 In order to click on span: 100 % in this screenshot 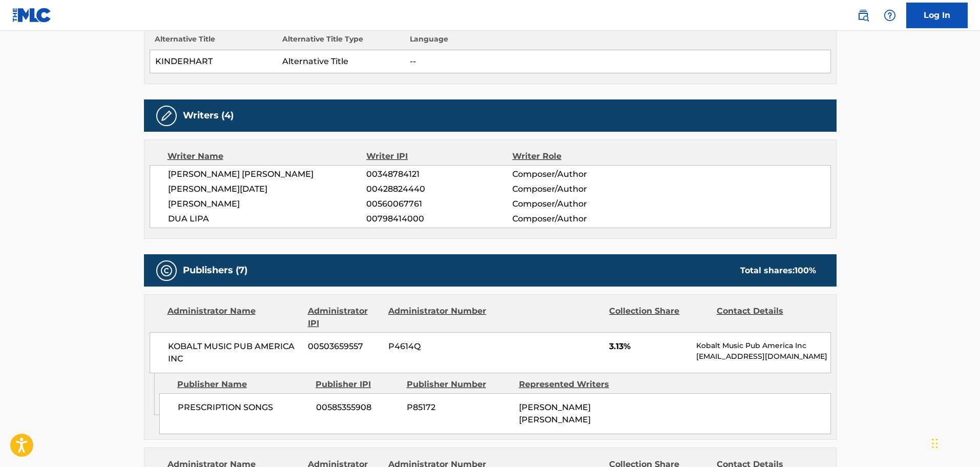, I will do `click(806, 270)`.